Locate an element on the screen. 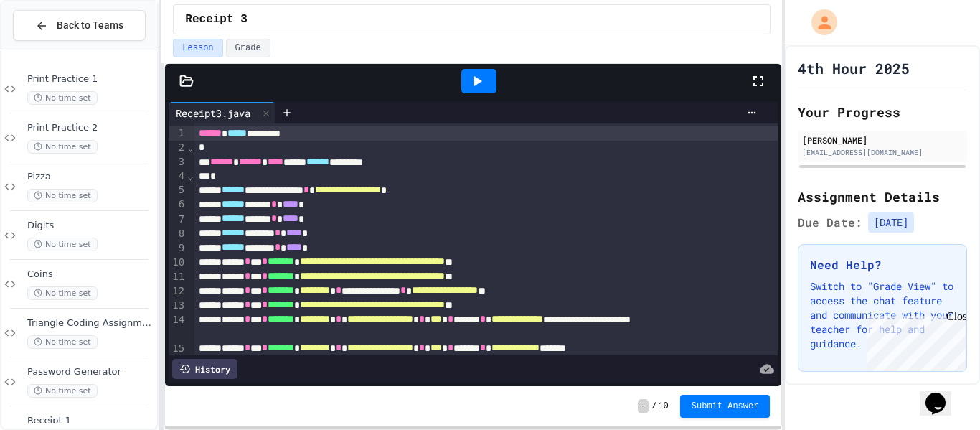 The image size is (980, 430). span: Digits is located at coordinates (90, 225).